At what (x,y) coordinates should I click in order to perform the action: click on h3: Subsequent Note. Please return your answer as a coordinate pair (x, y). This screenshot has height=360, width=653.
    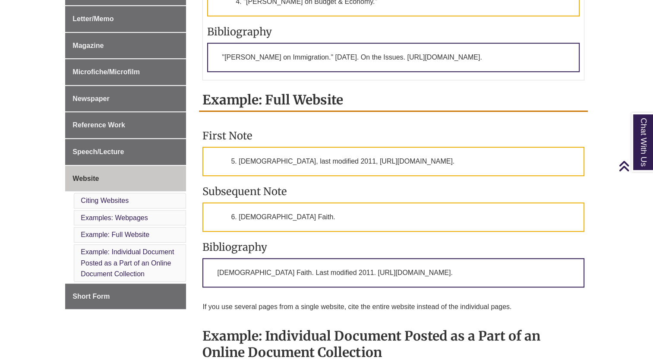
    Looking at the image, I should click on (393, 191).